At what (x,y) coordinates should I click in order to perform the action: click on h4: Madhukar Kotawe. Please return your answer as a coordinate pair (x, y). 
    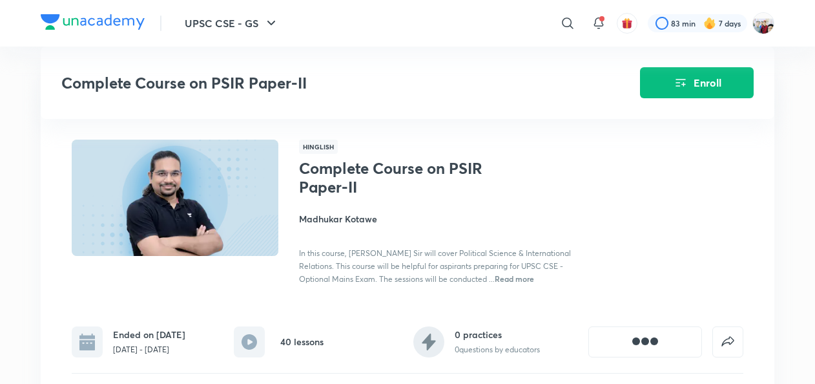
    Looking at the image, I should click on (444, 218).